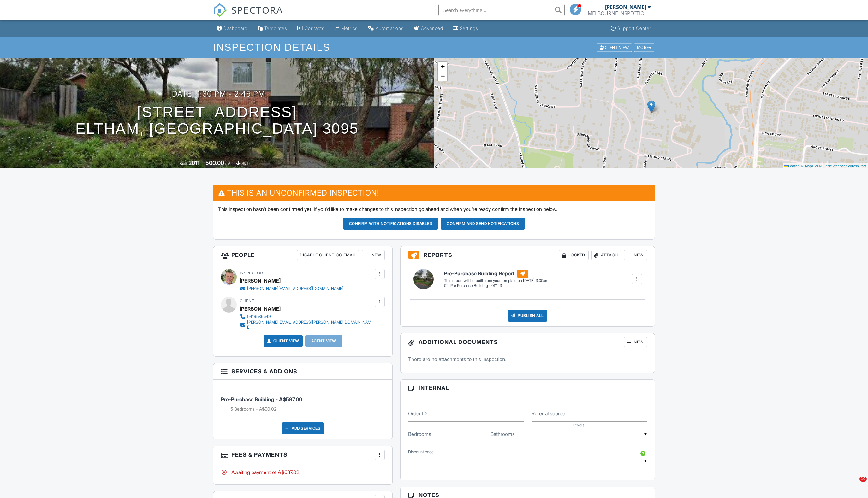  I want to click on input: Search everything..., so click(502, 10).